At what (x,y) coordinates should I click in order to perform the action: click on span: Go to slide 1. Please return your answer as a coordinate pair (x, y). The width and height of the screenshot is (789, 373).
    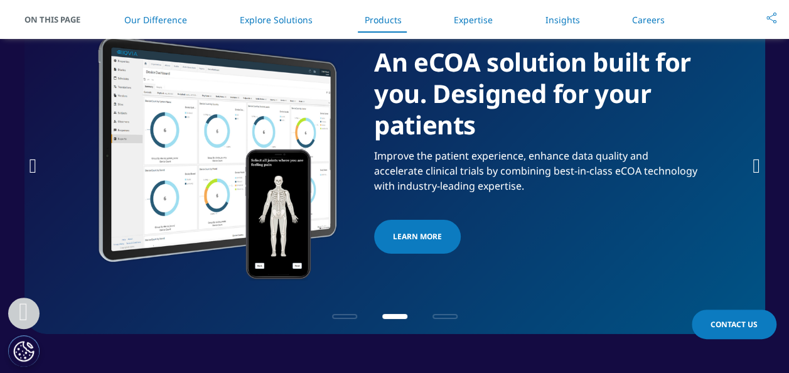
    Looking at the image, I should click on (345, 317).